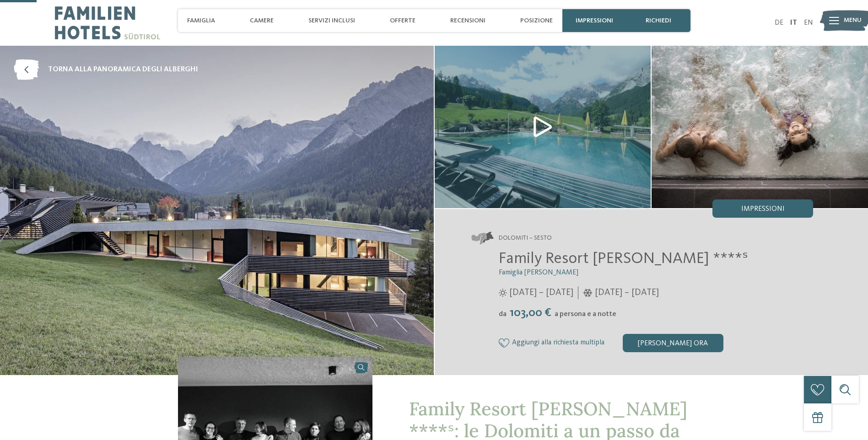  What do you see at coordinates (106, 70) in the screenshot?
I see `a: torna alla panoramica degli alberghi` at bounding box center [106, 70].